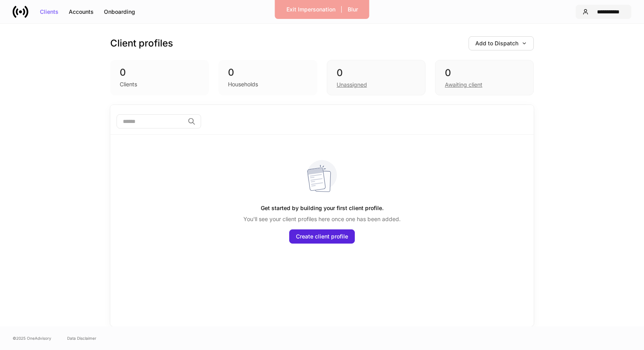 The image size is (644, 350). What do you see at coordinates (484, 78) in the screenshot?
I see `div: 0Awaiting client` at bounding box center [484, 78].